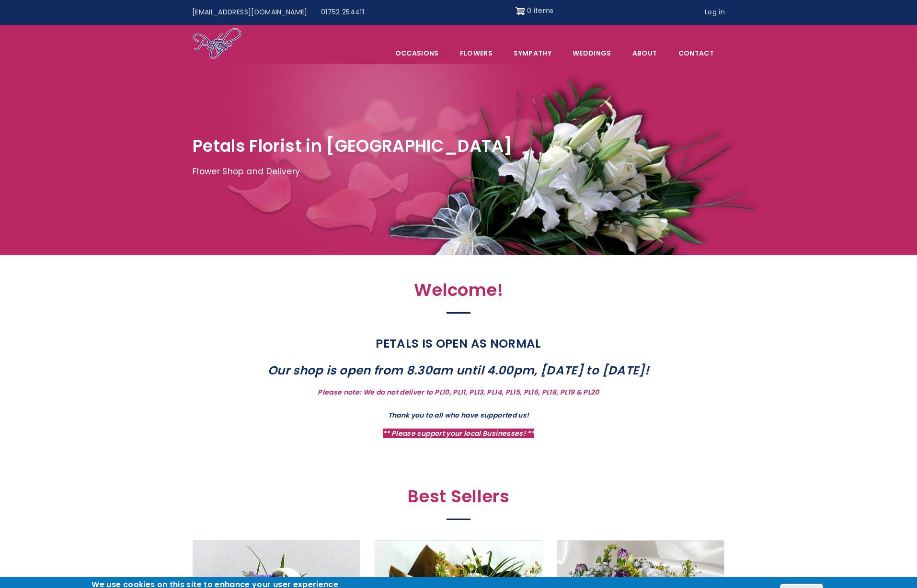 The image size is (917, 588). I want to click on a: Log in, so click(715, 13).